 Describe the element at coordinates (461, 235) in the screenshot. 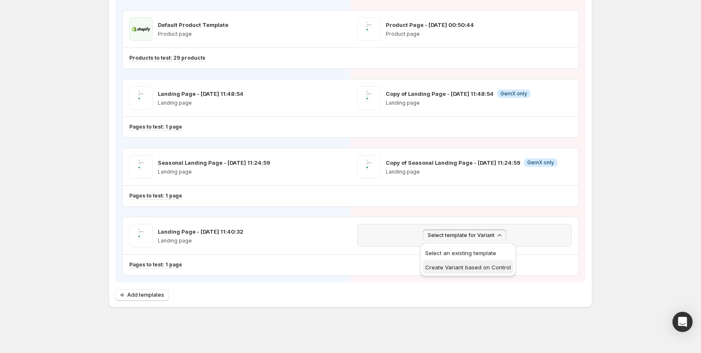

I see `span: Select template for Variant` at that location.